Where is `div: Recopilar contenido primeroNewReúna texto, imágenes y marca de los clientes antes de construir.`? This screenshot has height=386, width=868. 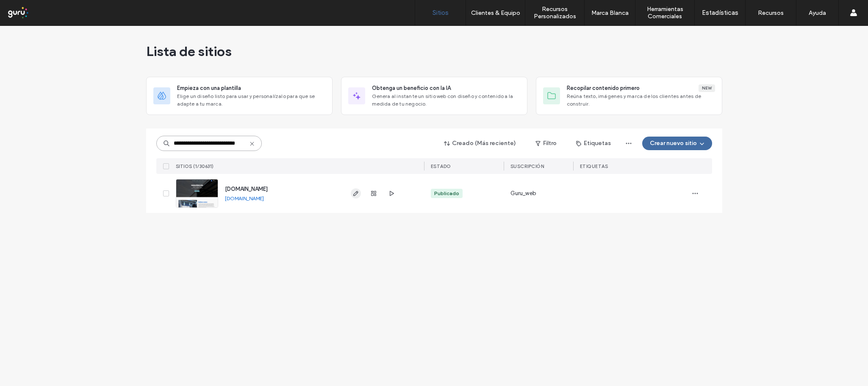
div: Recopilar contenido primeroNewReúna texto, imágenes y marca de los clientes antes de construir. is located at coordinates (629, 96).